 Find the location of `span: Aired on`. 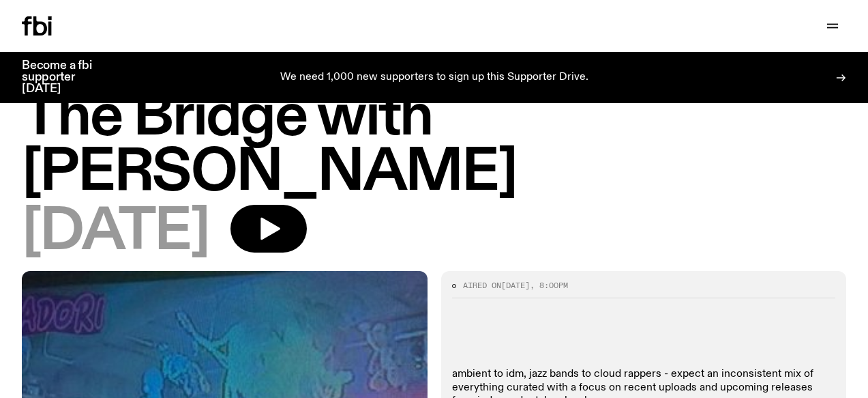

span: Aired on is located at coordinates (482, 285).